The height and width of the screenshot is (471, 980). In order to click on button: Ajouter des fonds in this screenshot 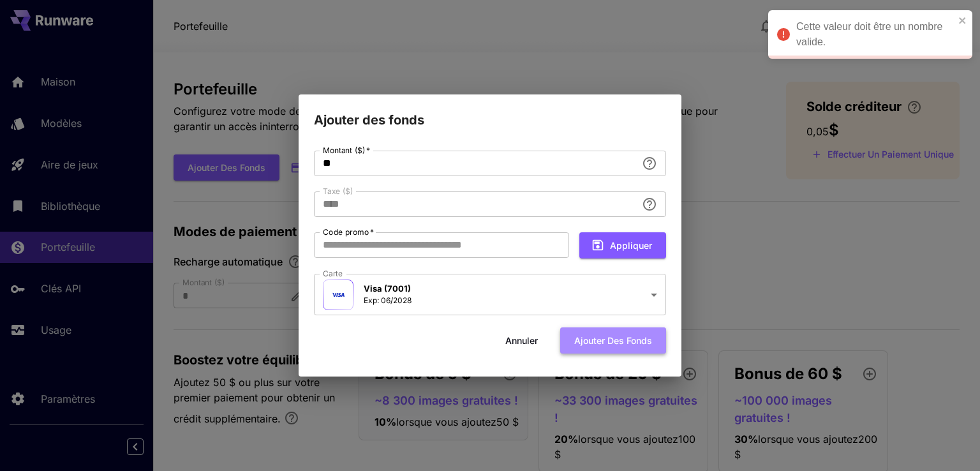, I will do `click(613, 340)`.